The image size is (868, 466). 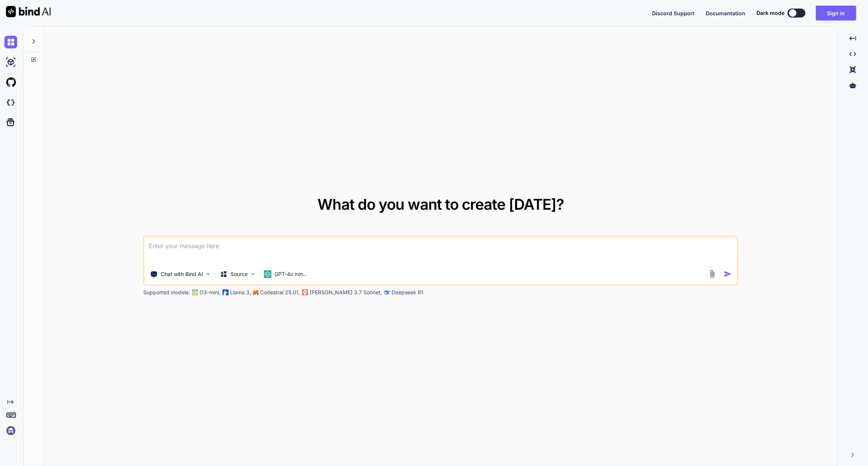 I want to click on p: GPT-4o min.., so click(x=290, y=274).